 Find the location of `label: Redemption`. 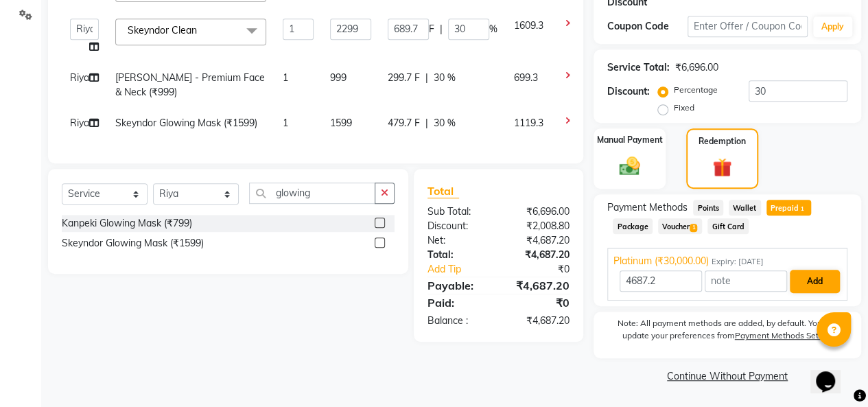

label: Redemption is located at coordinates (722, 142).